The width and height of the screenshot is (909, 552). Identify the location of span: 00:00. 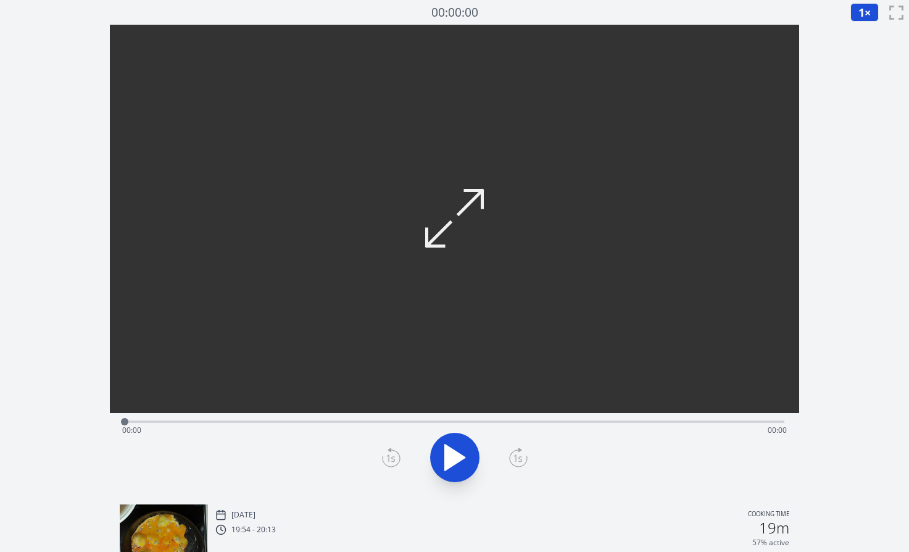
(777, 429).